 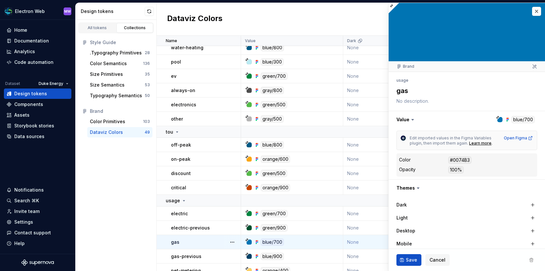 What do you see at coordinates (465, 91) in the screenshot?
I see `textarea: gas` at bounding box center [465, 91].